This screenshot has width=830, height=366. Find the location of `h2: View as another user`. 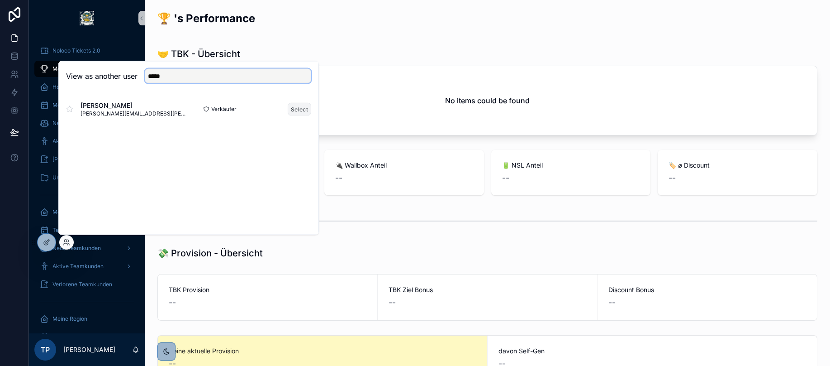

h2: View as another user is located at coordinates (102, 76).